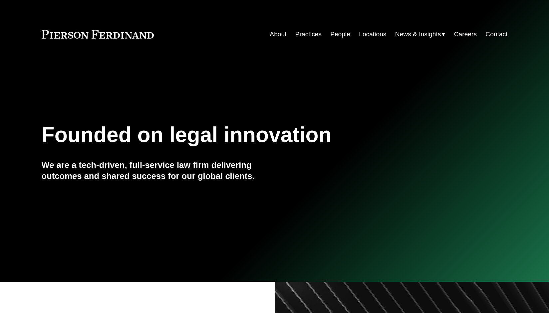 The height and width of the screenshot is (313, 549). I want to click on a: About, so click(278, 34).